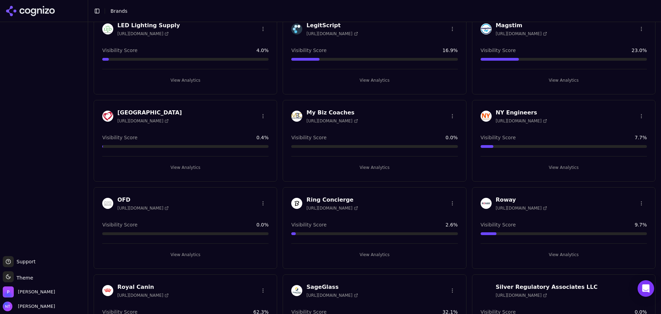 This screenshot has height=314, width=661. What do you see at coordinates (522, 25) in the screenshot?
I see `h3: Magstim` at bounding box center [522, 25].